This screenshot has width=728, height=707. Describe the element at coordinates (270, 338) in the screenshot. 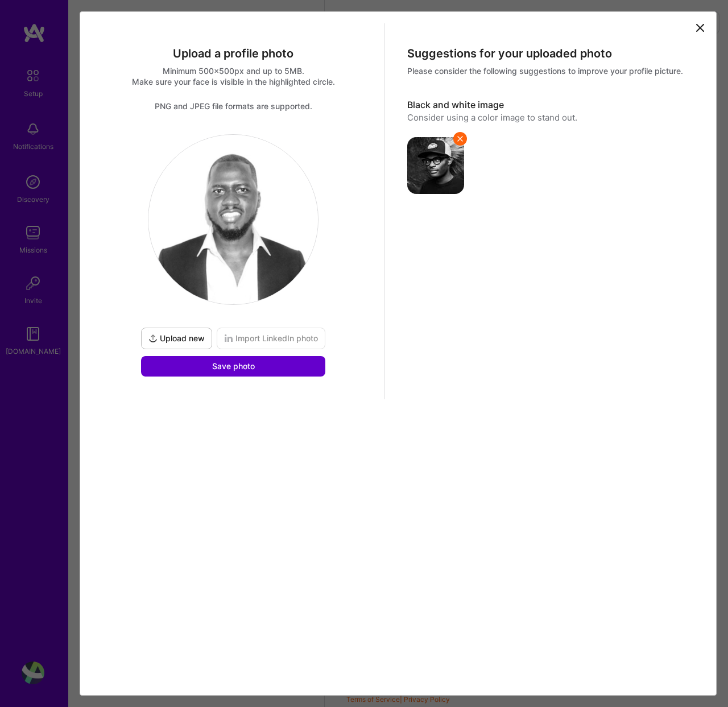

I see `button: Import LinkedIn photo` at that location.